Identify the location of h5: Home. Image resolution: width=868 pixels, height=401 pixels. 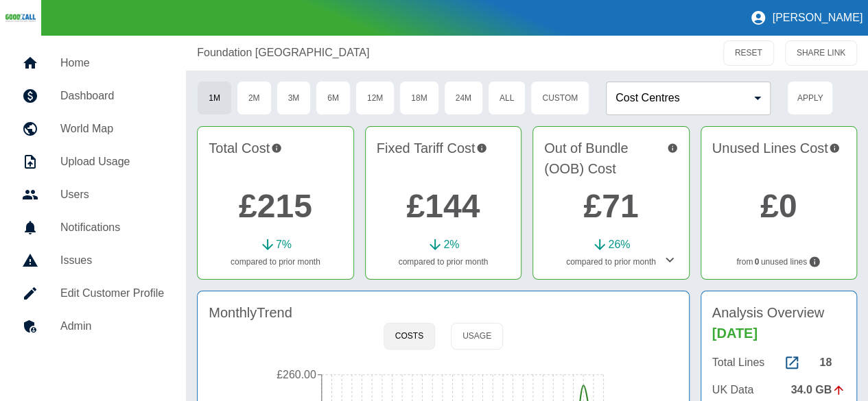
(112, 63).